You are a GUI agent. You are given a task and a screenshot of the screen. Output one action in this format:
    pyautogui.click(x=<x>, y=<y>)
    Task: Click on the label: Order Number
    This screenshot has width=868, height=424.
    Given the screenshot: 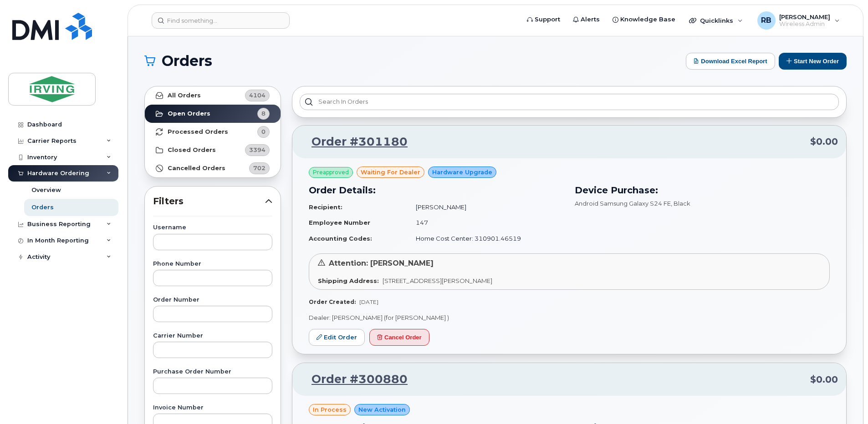 What is the action you would take?
    pyautogui.click(x=212, y=300)
    